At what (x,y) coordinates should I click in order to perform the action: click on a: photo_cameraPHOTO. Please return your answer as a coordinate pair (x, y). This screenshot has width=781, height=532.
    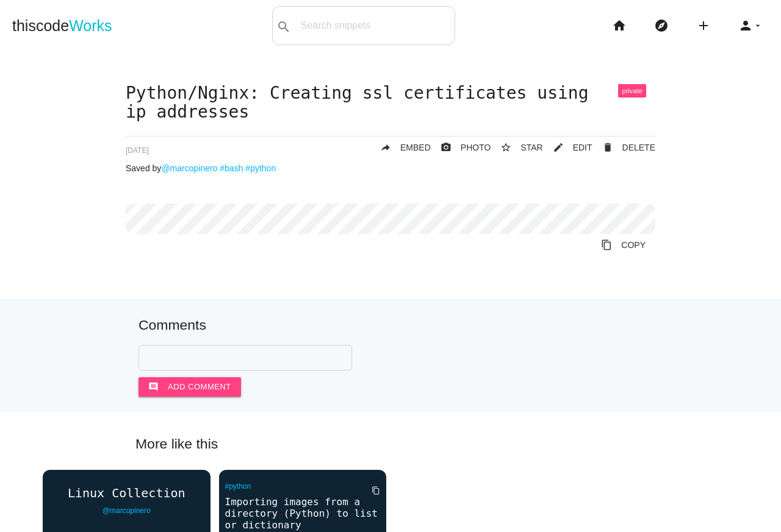
    Looking at the image, I should click on (461, 148).